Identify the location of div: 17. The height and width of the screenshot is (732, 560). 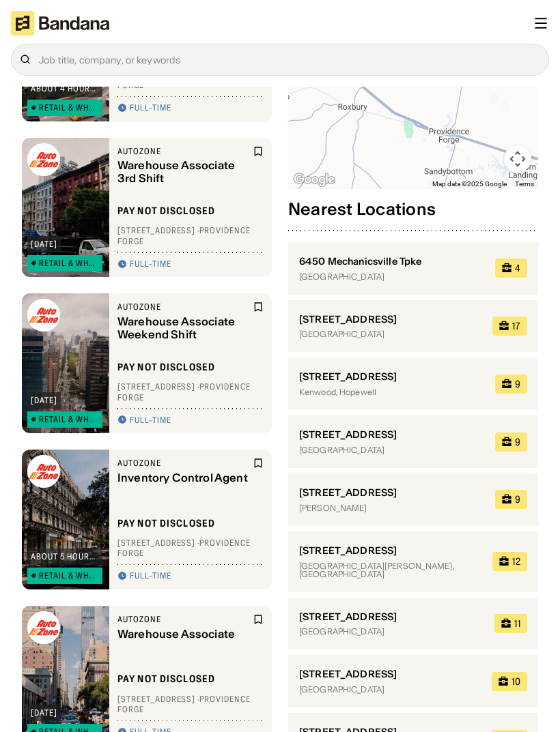
(516, 326).